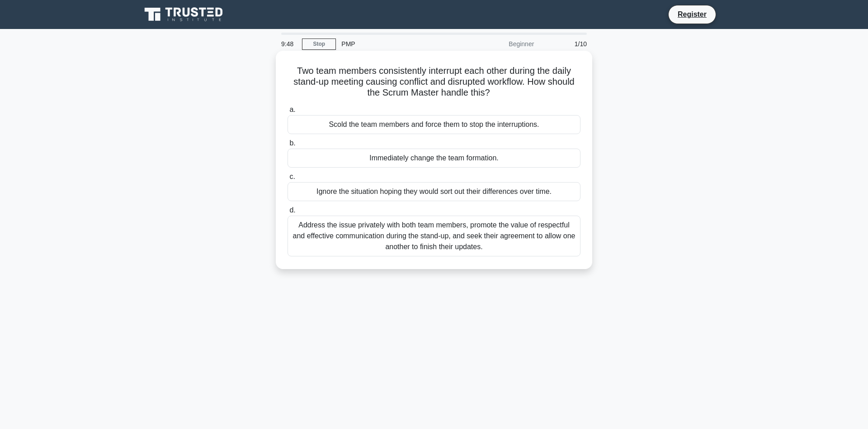  I want to click on span: b., so click(292, 143).